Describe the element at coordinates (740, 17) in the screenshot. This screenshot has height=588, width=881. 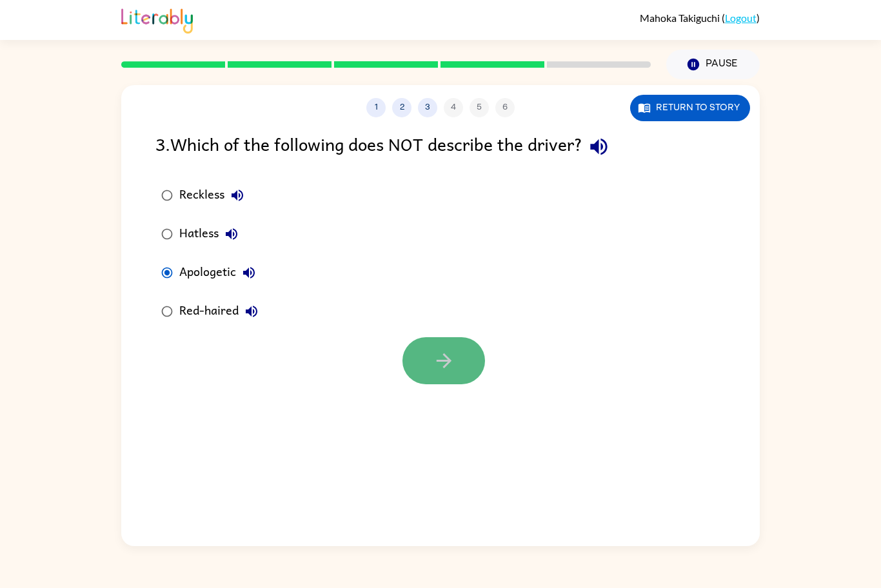
I see `a: Logout` at that location.